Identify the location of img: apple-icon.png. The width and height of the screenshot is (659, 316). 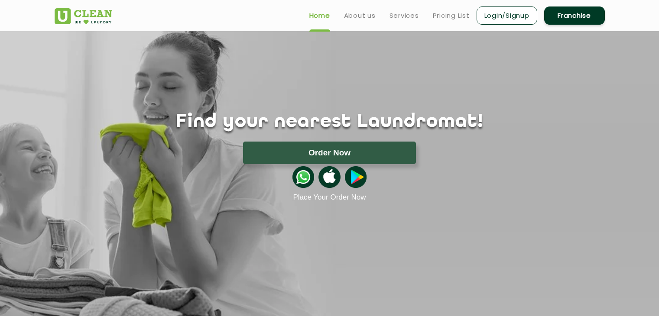
(329, 177).